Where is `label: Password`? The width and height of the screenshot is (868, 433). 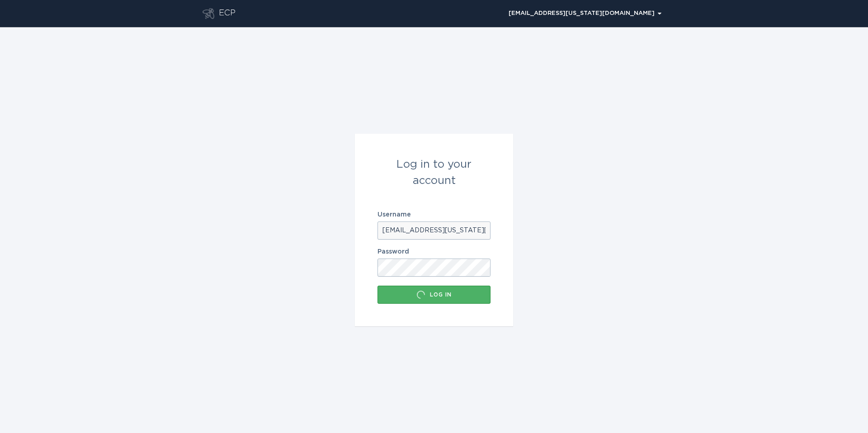 label: Password is located at coordinates (434, 252).